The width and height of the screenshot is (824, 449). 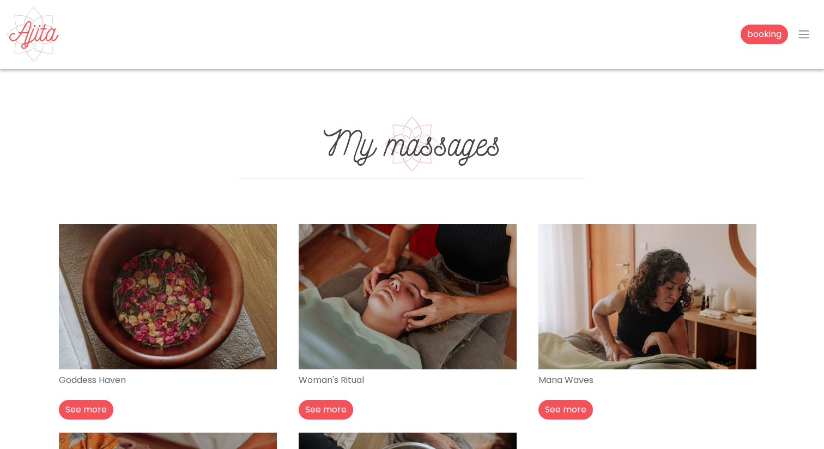 I want to click on a: Woman's Ritual See more, so click(x=412, y=352).